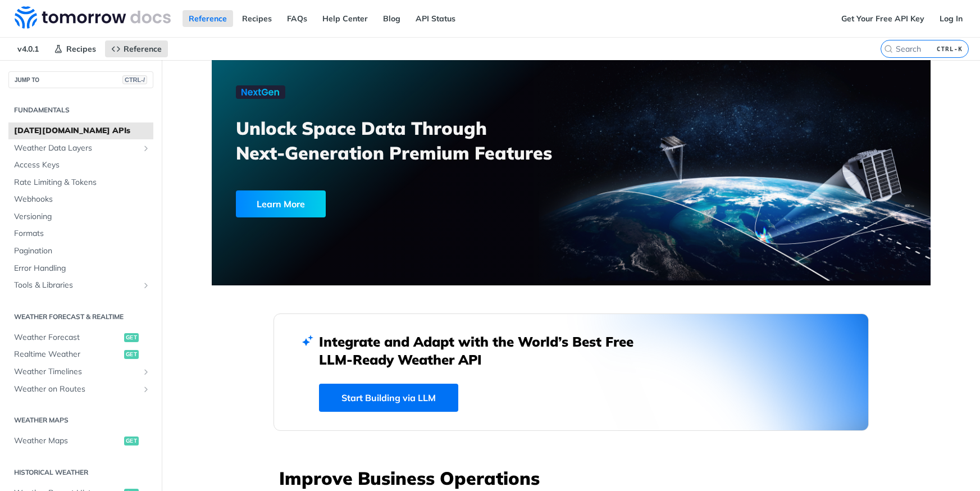  I want to click on a: Start Building via LLM, so click(389, 397).